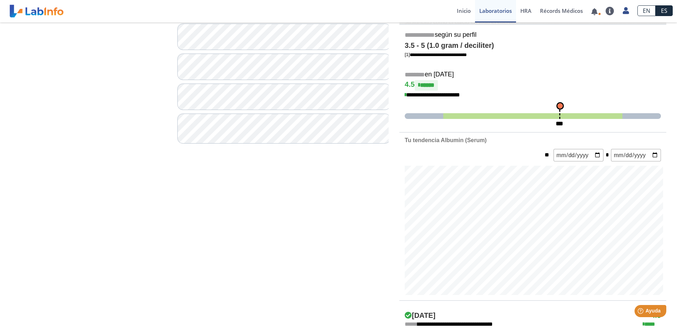 This screenshot has height=330, width=677. I want to click on a: EN, so click(646, 11).